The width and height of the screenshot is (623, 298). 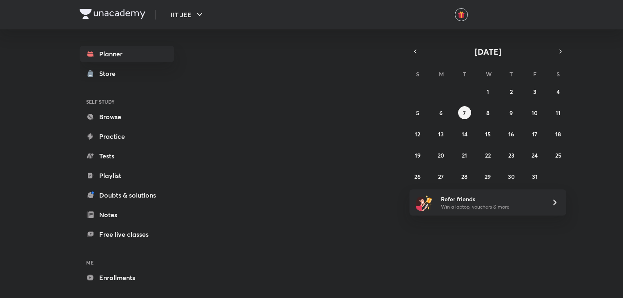 What do you see at coordinates (558, 113) in the screenshot?
I see `button: October 11, 2025` at bounding box center [558, 113].